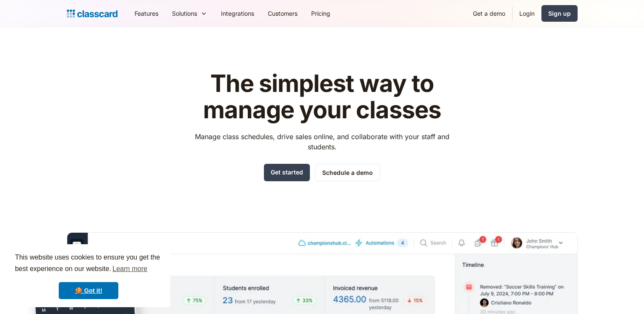  I want to click on a: Pricing, so click(321, 13).